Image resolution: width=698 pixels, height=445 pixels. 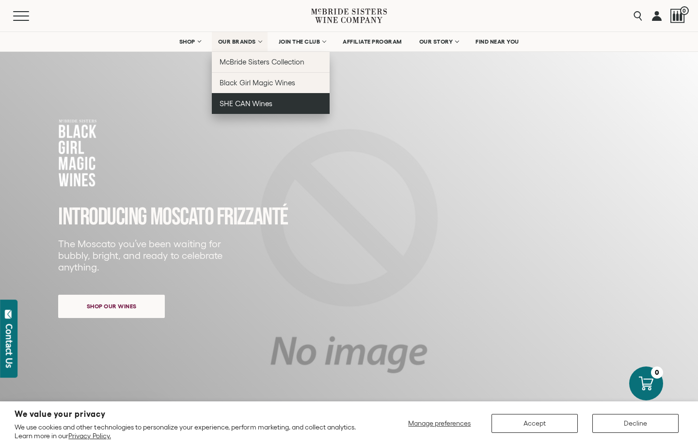 I want to click on span: FRIZZANTé, so click(x=252, y=217).